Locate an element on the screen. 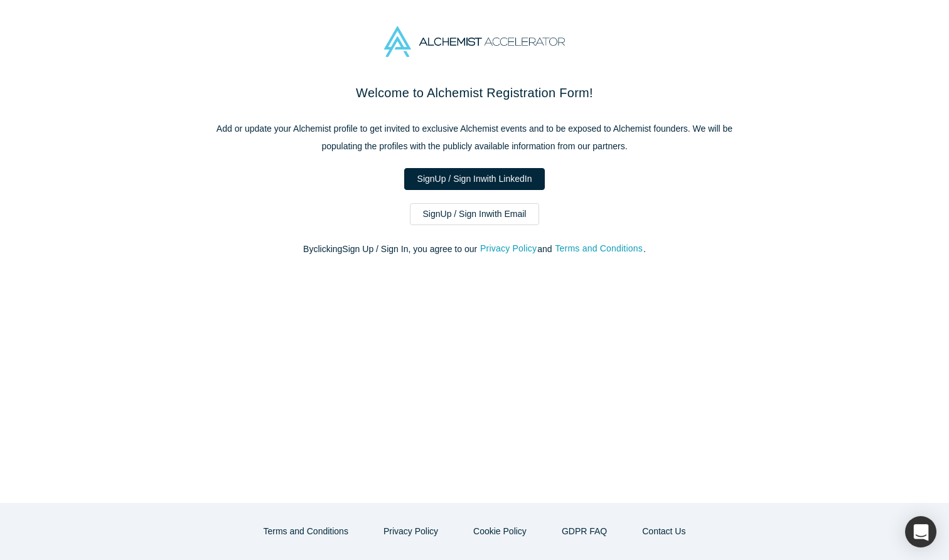 The width and height of the screenshot is (949, 560). img: Alchemist Accelerator Logo is located at coordinates (474, 41).